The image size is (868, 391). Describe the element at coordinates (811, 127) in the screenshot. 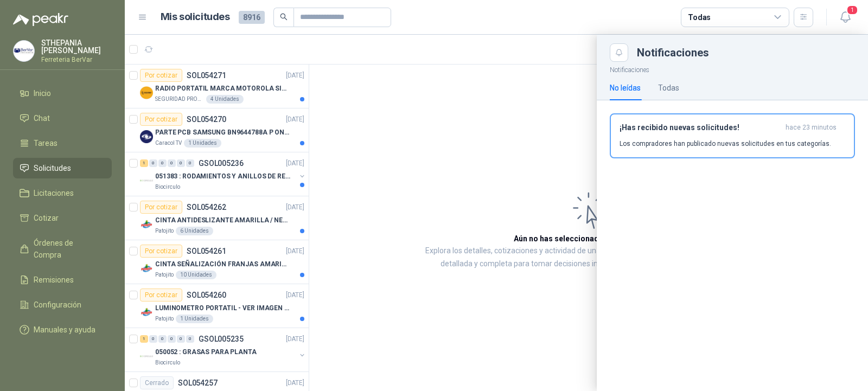

I see `span: hace 23 minutos` at that location.